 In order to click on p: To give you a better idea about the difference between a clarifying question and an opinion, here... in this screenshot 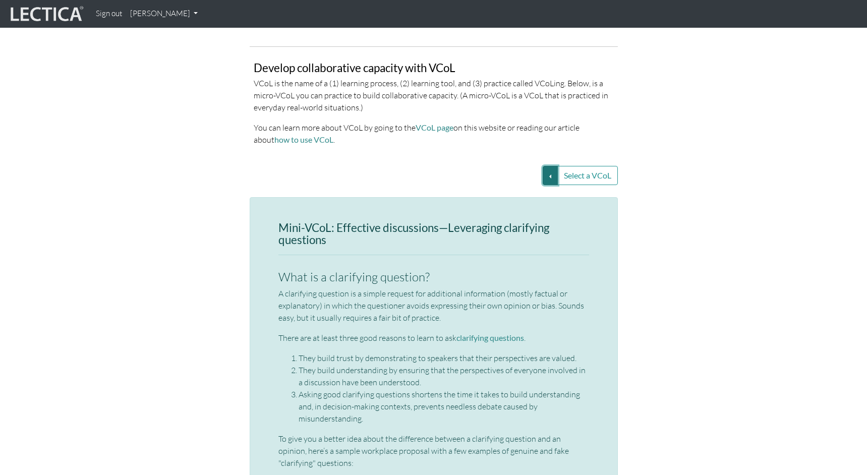, I will do `click(434, 451)`.